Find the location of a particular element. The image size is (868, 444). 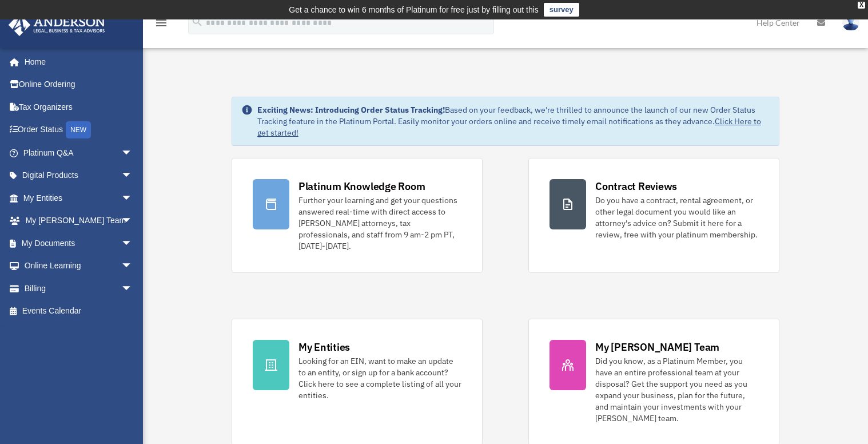

img: Anderson Advisors Platinum Portal is located at coordinates (57, 25).